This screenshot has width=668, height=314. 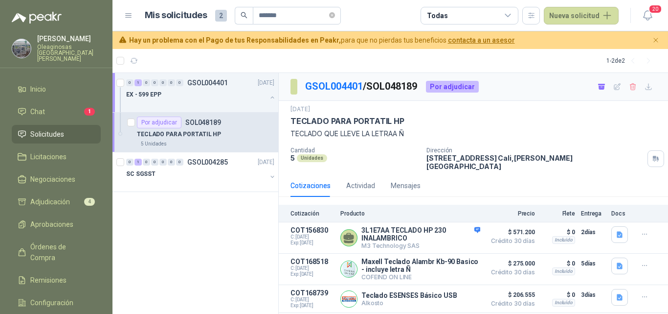 I want to click on span: Solicitudes, so click(x=47, y=134).